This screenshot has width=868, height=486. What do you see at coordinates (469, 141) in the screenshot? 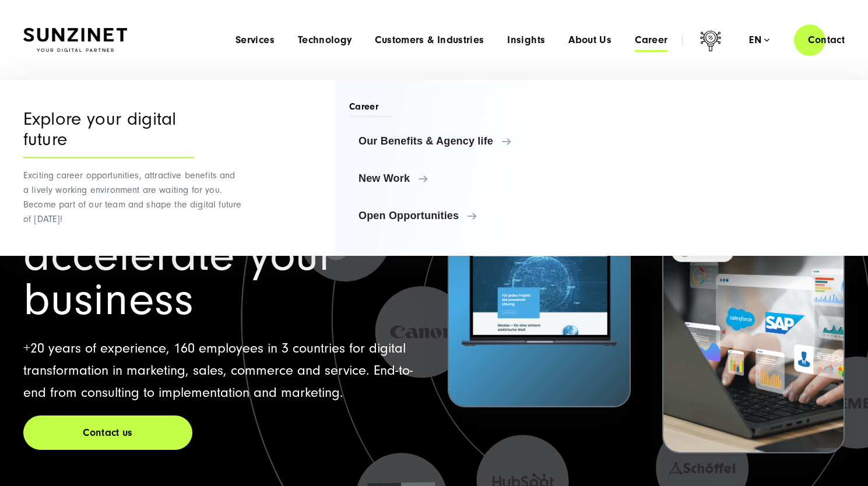
I see `a: Our Benefits & Agency life` at bounding box center [469, 141].